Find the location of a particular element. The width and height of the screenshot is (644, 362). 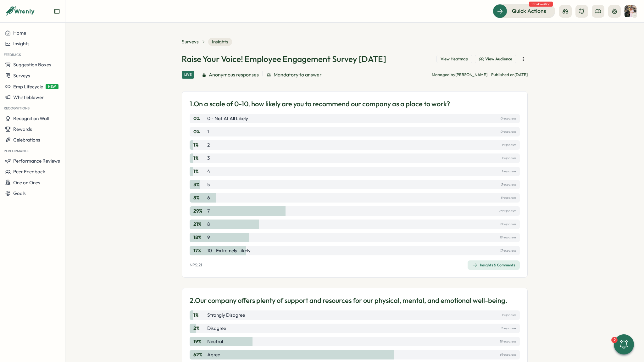

span: View Heatmap is located at coordinates (454, 59).